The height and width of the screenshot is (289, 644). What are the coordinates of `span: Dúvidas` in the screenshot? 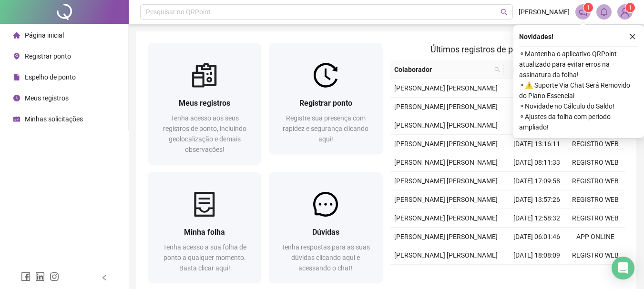 It's located at (325, 232).